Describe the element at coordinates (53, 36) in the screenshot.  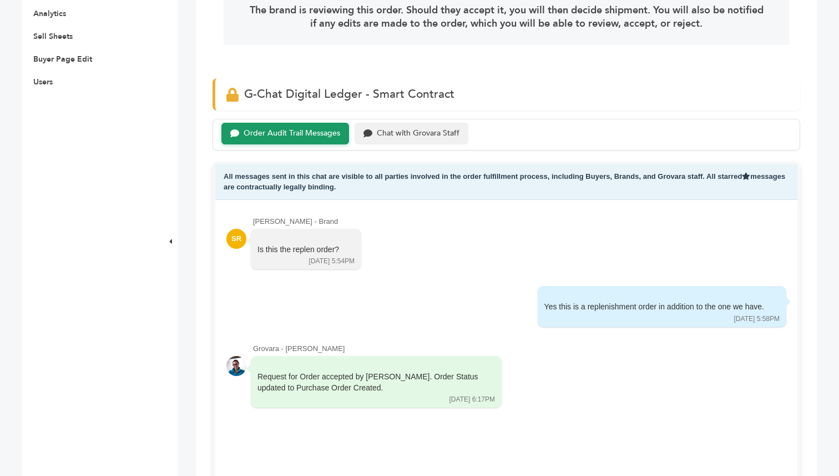
I see `a: Sell Sheets` at that location.